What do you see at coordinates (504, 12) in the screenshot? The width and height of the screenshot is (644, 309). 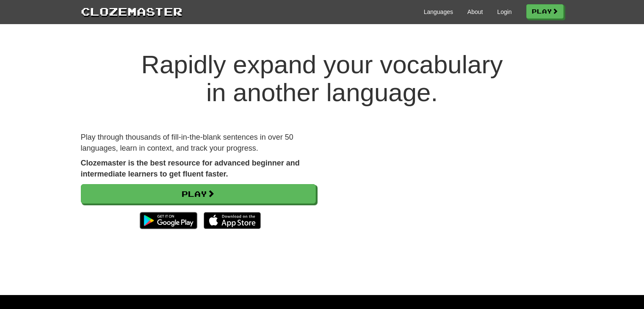 I see `a: Login` at bounding box center [504, 12].